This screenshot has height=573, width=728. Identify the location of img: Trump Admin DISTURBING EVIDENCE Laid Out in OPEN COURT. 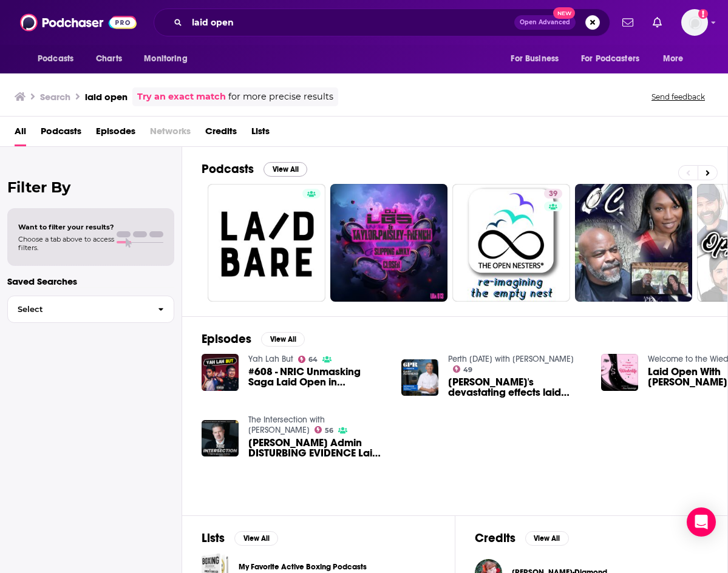
(220, 438).